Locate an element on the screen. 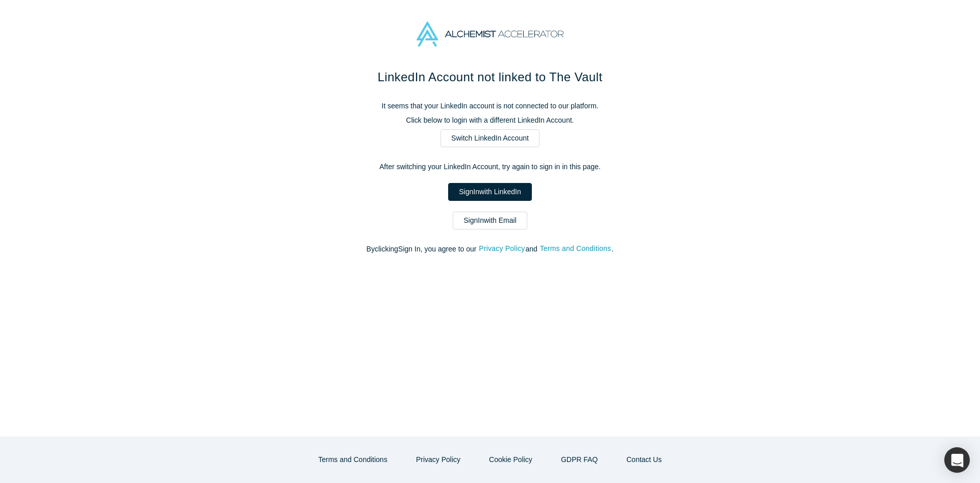 The width and height of the screenshot is (980, 483). a: SignInwith Email is located at coordinates (490, 220).